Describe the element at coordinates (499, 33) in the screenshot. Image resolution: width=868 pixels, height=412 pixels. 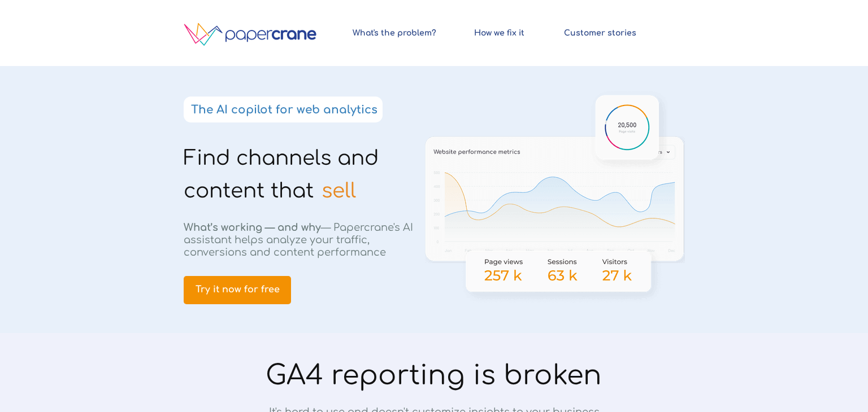
I see `span: How we fix it` at that location.